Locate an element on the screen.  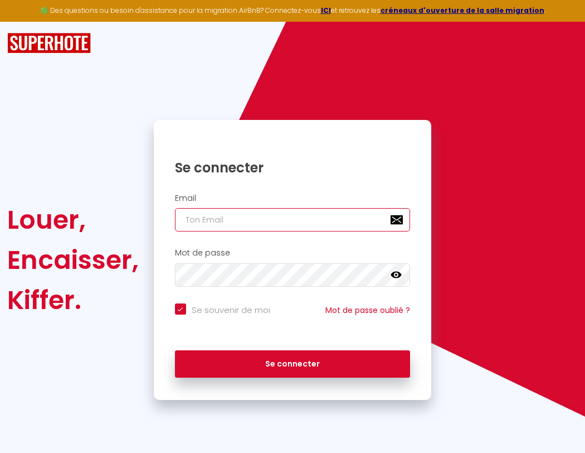
h2: Email is located at coordinates (293, 198).